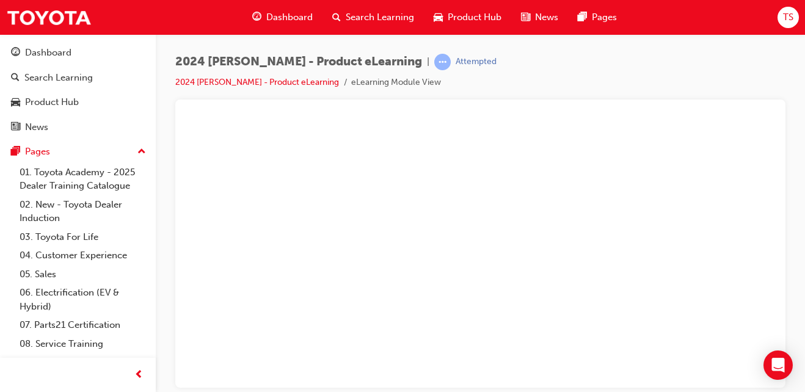  What do you see at coordinates (78, 78) in the screenshot?
I see `a: Search Learning` at bounding box center [78, 78].